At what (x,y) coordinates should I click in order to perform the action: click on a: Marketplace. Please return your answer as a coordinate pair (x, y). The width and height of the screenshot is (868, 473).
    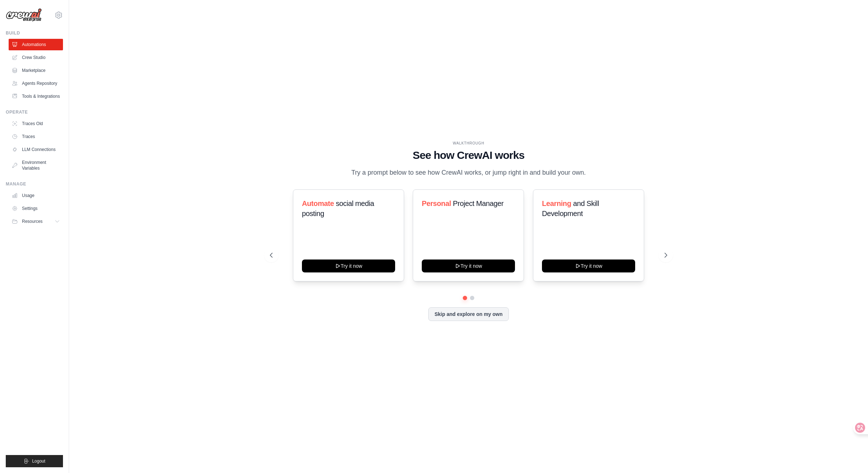
    Looking at the image, I should click on (36, 70).